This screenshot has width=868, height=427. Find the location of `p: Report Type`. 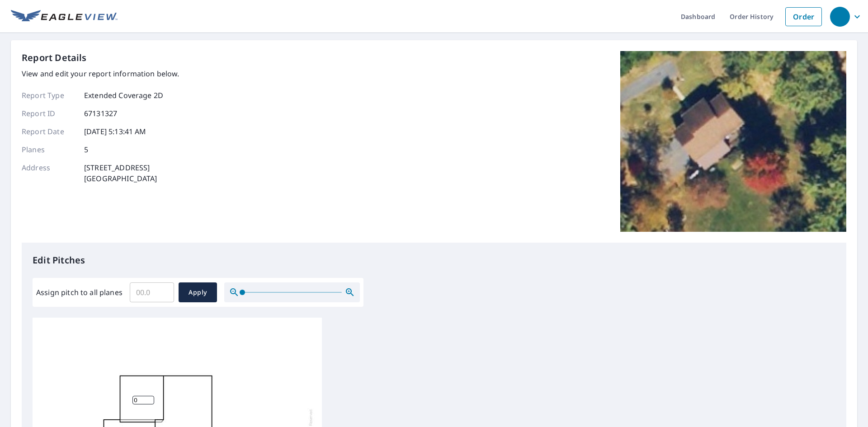

p: Report Type is located at coordinates (49, 95).